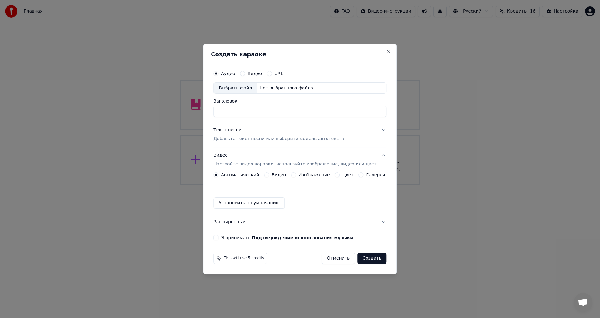  What do you see at coordinates (314, 175) in the screenshot?
I see `label: Изображение` at bounding box center [314, 175].